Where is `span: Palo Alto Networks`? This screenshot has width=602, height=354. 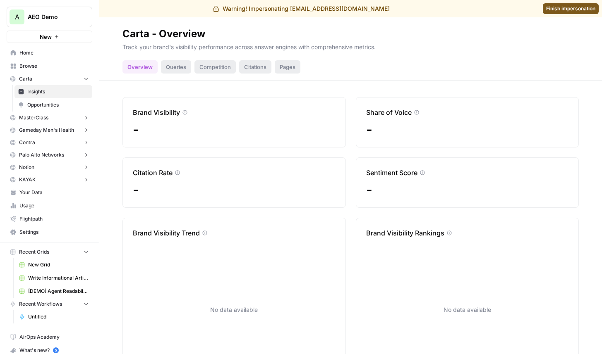 span: Palo Alto Networks is located at coordinates (41, 155).